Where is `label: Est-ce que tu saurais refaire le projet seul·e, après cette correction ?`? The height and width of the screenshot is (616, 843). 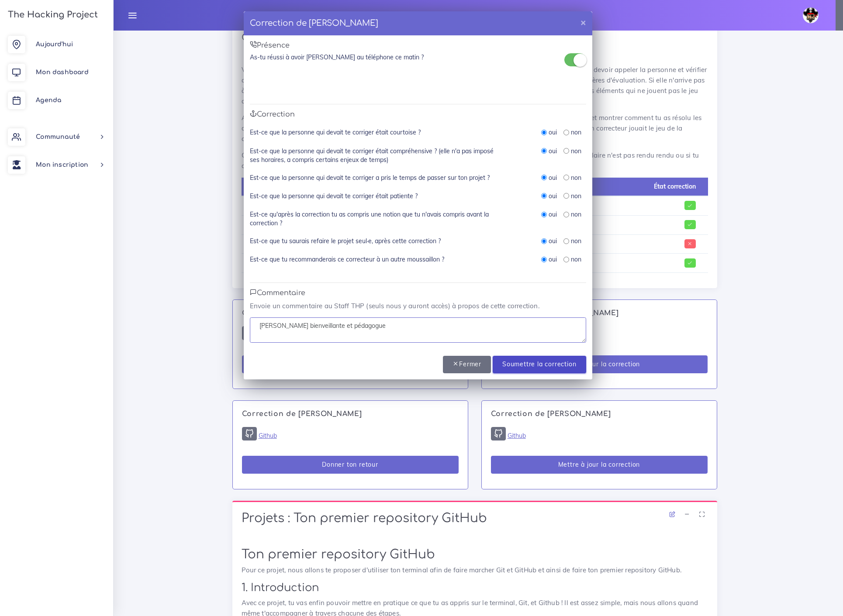
label: Est-ce que tu saurais refaire le projet seul·e, après cette correction ? is located at coordinates (345, 241).